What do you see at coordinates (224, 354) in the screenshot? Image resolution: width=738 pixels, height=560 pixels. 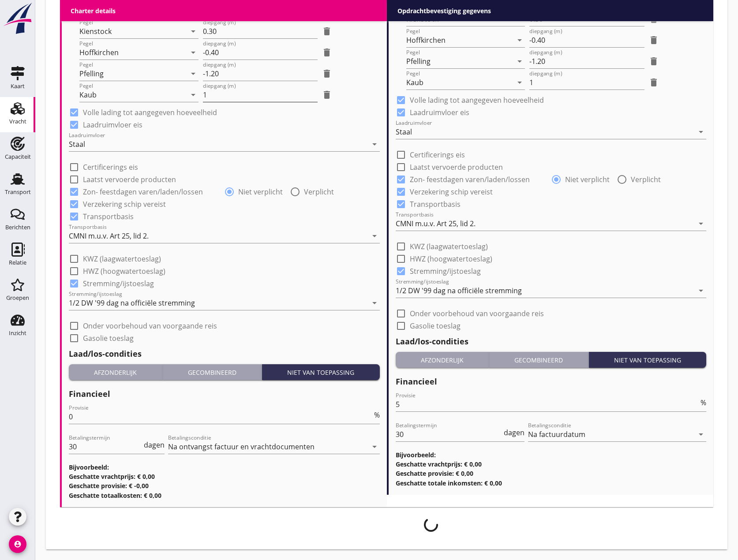 I see `h2: Laad/los-condities` at bounding box center [224, 354].